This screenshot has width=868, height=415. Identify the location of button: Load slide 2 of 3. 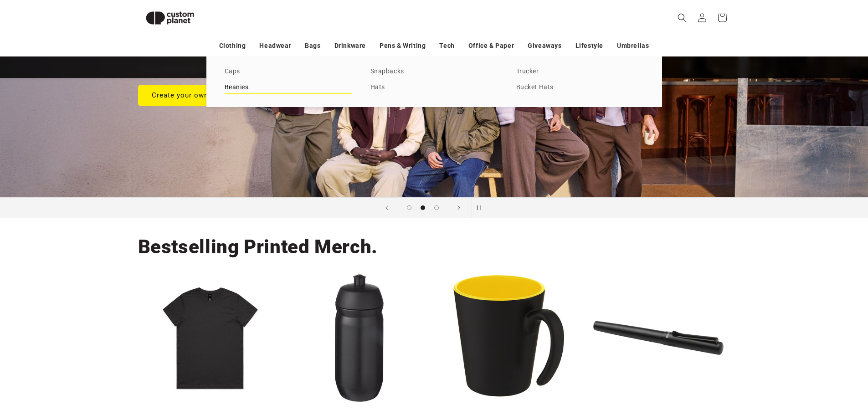
(423, 208).